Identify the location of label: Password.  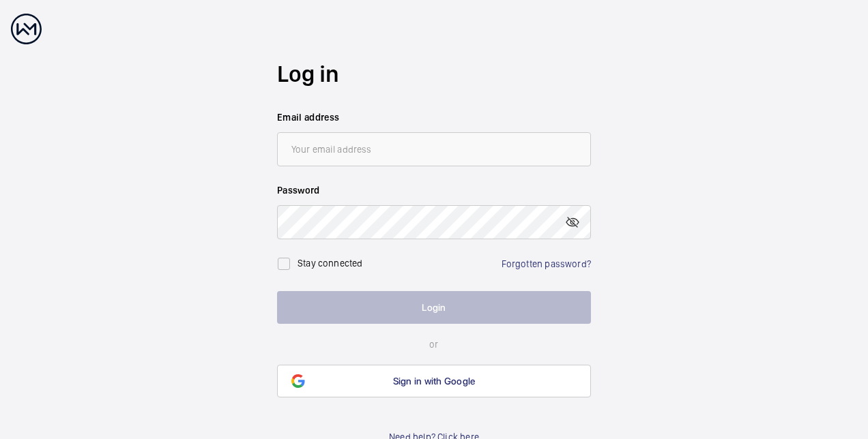
(434, 190).